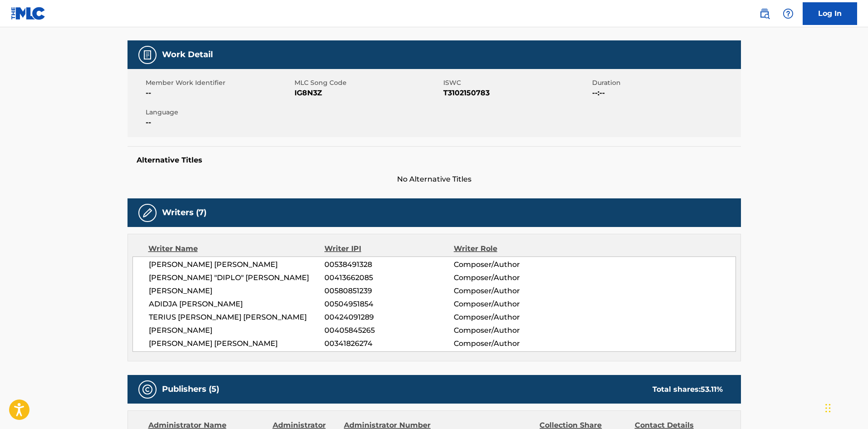 Image resolution: width=868 pixels, height=429 pixels. Describe the element at coordinates (219, 112) in the screenshot. I see `span: Language` at that location.